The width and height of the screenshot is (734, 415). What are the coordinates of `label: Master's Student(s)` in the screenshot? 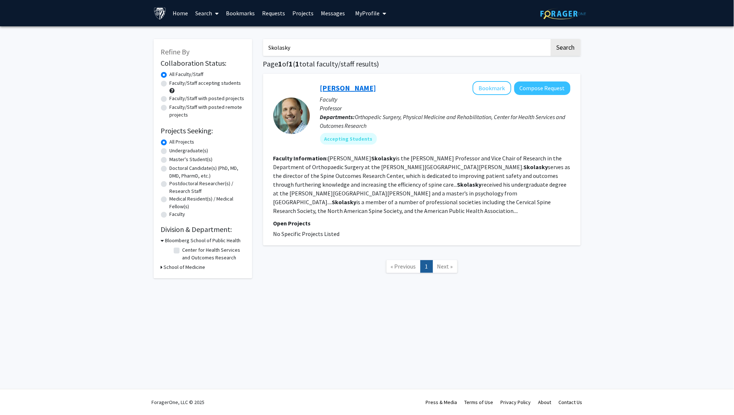 It's located at (191, 159).